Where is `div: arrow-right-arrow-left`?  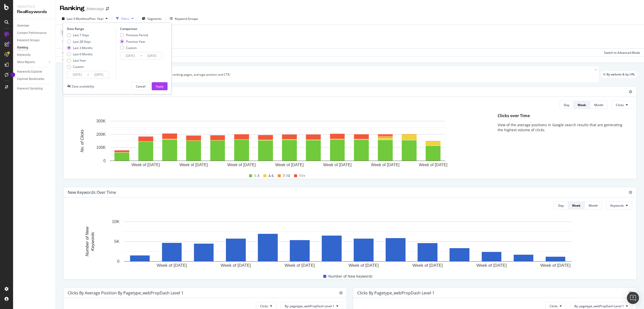 div: arrow-right-arrow-left is located at coordinates (107, 9).